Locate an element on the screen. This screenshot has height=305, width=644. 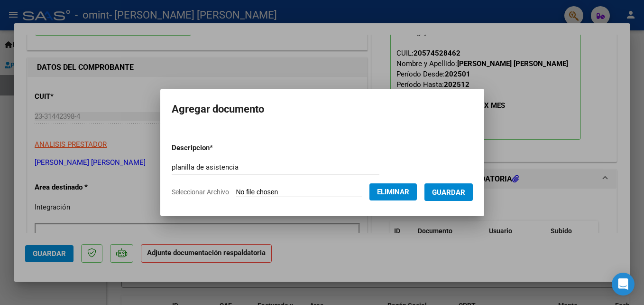
h2: Agregar documento is located at coordinates (322, 109).